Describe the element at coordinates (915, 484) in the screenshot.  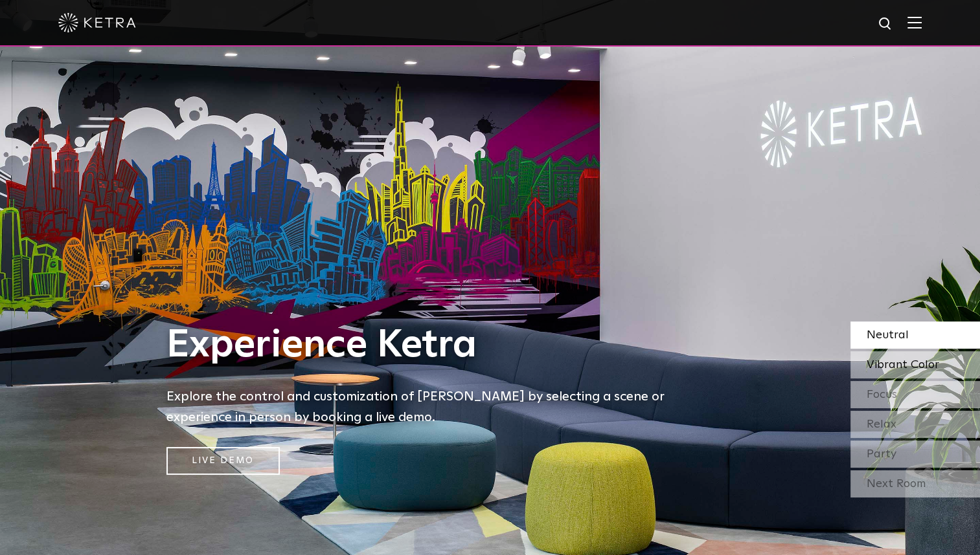
I see `div: Next Room` at that location.